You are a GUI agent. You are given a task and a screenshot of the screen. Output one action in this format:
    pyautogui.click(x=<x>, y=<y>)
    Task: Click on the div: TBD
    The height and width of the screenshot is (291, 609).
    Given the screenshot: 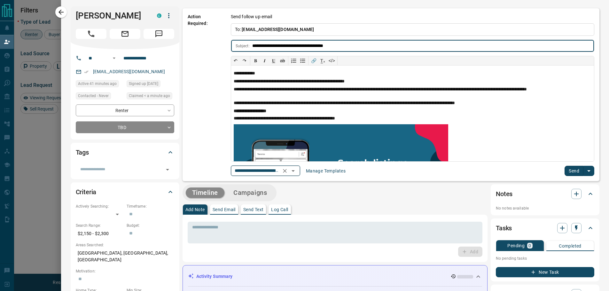 What is the action you would take?
    pyautogui.click(x=125, y=127)
    